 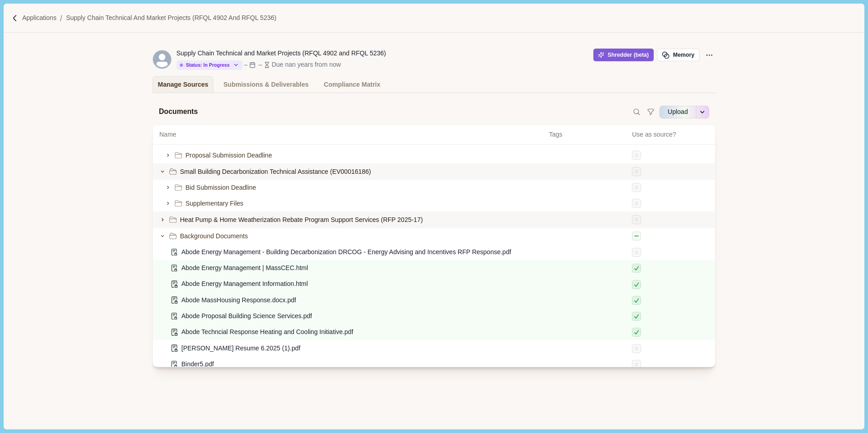 What do you see at coordinates (244, 283) in the screenshot?
I see `span: Abode Energy Management Information.html` at bounding box center [244, 283].